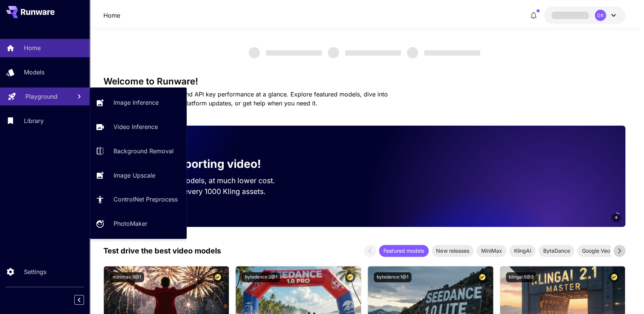 Image resolution: width=644 pixels, height=314 pixels. I want to click on p: Now supporting video!, so click(199, 164).